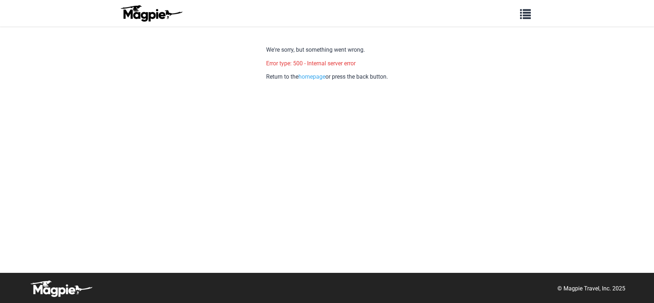 The height and width of the screenshot is (303, 654). What do you see at coordinates (61, 289) in the screenshot?
I see `img: logo-white-d94fa1abed81b67a048b3d0f0ab5b955.png` at bounding box center [61, 289].